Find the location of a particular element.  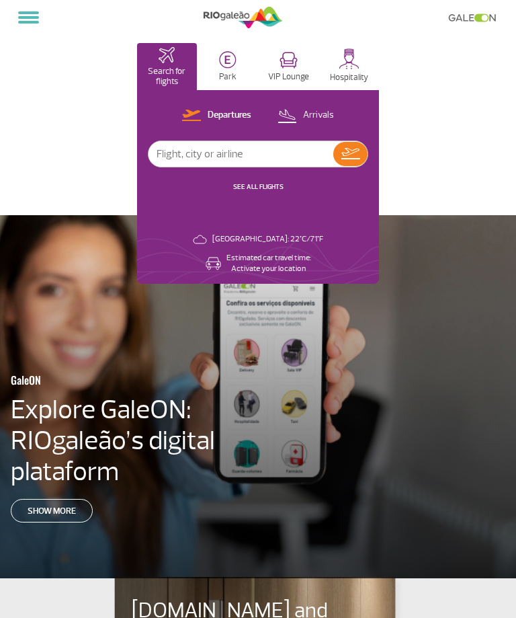

button: Hospitality is located at coordinates (350, 67).